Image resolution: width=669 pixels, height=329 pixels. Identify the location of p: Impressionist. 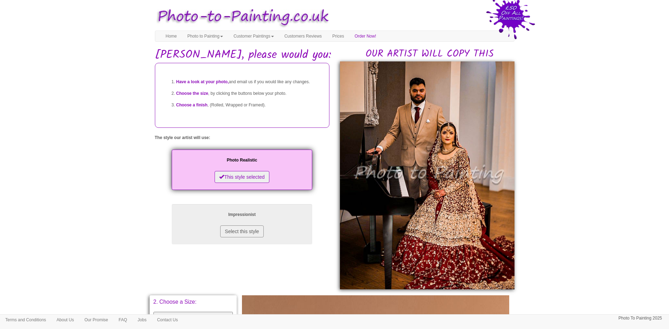
(242, 214).